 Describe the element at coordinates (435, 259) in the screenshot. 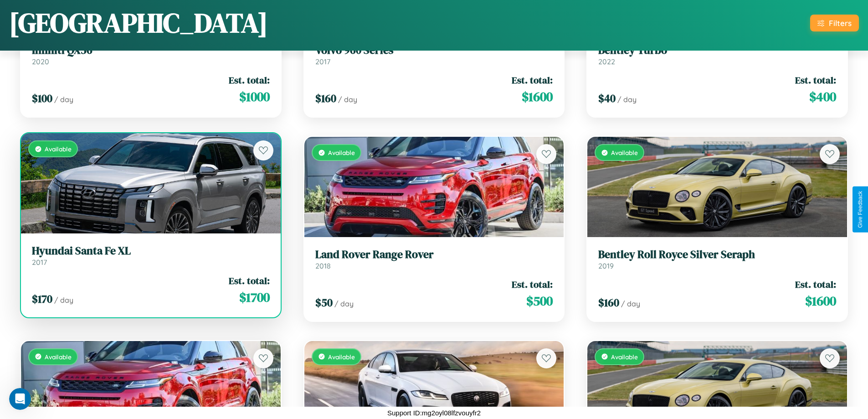

I see `a: Land Rover Range Rover2018` at that location.